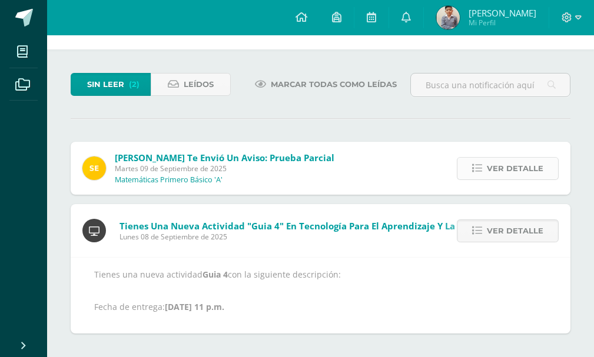 The width and height of the screenshot is (594, 357). I want to click on strong: Guia 4, so click(215, 274).